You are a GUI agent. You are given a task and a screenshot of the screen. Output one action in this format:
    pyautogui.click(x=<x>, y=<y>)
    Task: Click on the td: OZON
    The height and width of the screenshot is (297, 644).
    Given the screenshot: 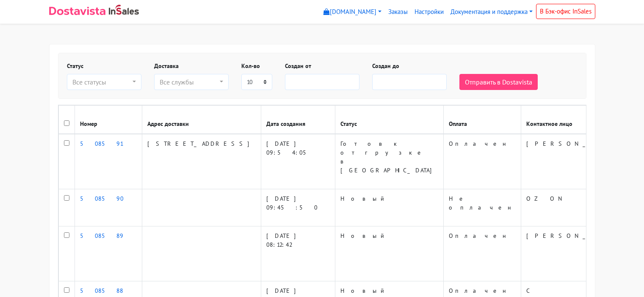 What is the action you would take?
    pyautogui.click(x=576, y=208)
    